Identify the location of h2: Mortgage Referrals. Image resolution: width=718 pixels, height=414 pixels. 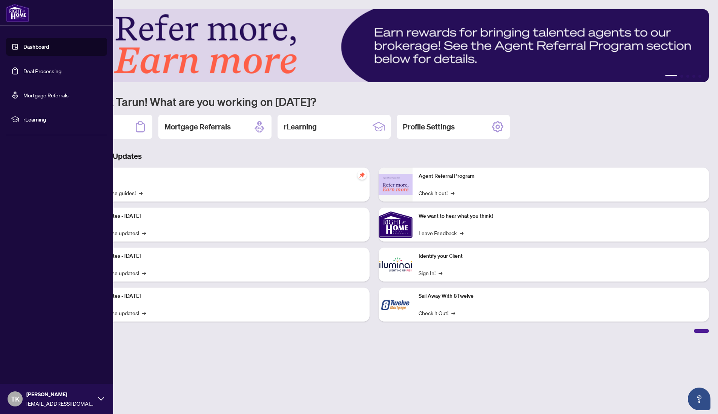
(198, 127).